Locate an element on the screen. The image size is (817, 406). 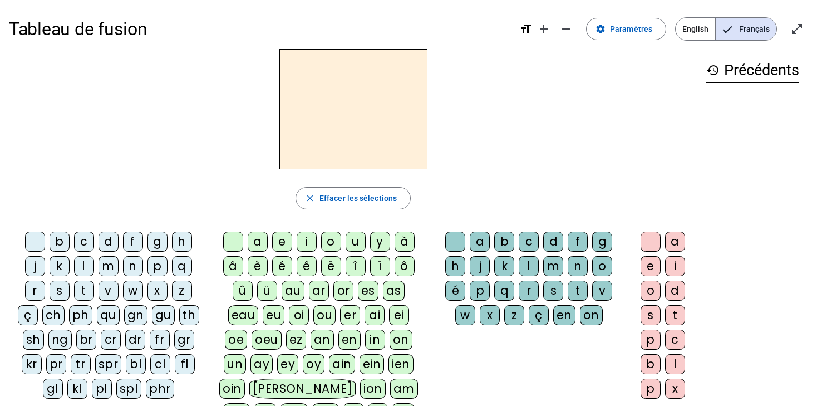
div: or is located at coordinates (344, 291).